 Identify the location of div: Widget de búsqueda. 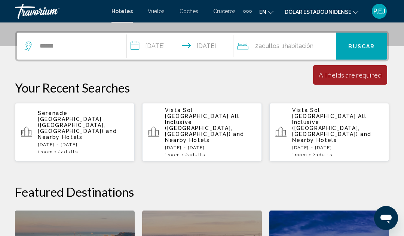
(202, 46).